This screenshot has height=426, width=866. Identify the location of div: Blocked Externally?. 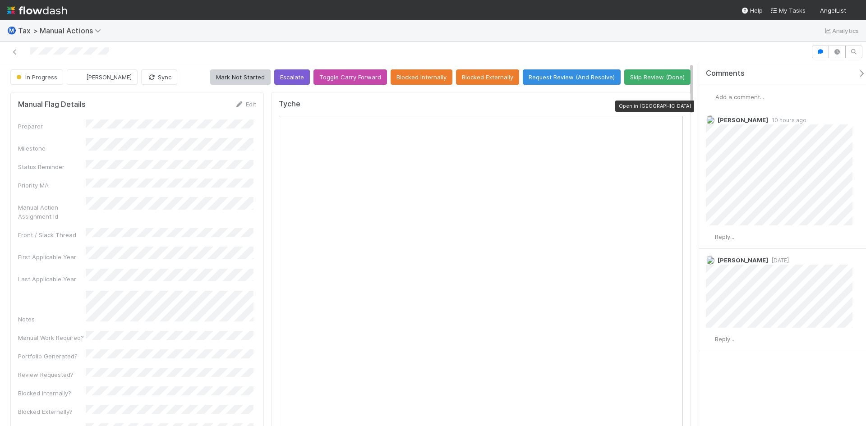
(52, 412).